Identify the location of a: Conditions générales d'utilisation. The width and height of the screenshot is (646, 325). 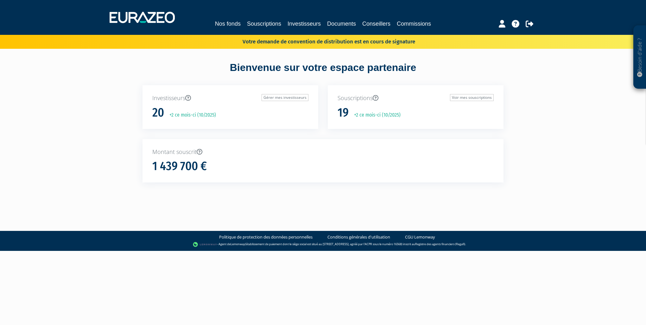
(359, 237).